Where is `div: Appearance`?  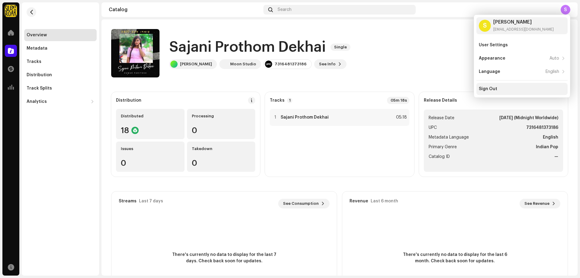
div: Appearance is located at coordinates (492, 58).